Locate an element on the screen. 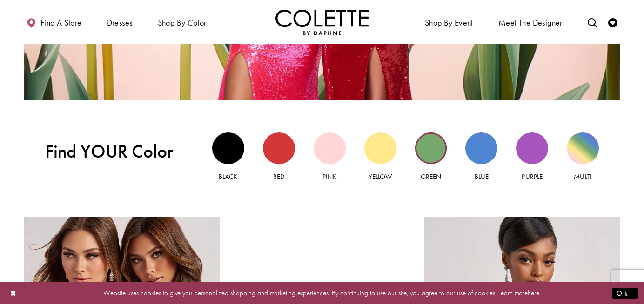  a: Meet the designer is located at coordinates (530, 22).